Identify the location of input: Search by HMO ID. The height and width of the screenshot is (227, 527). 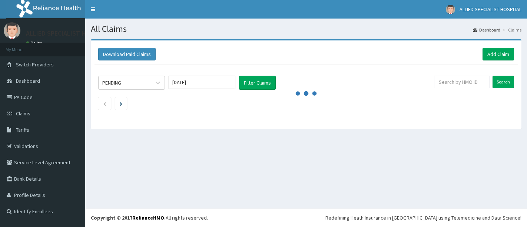
(462, 82).